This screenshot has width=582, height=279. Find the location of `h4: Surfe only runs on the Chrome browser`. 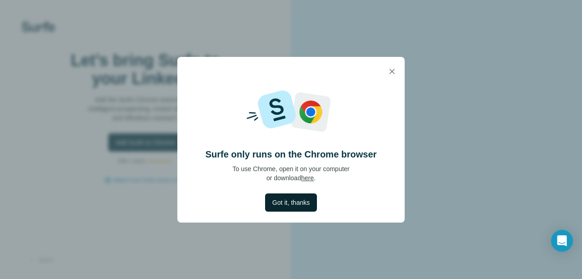

h4: Surfe only runs on the Chrome browser is located at coordinates (291, 154).